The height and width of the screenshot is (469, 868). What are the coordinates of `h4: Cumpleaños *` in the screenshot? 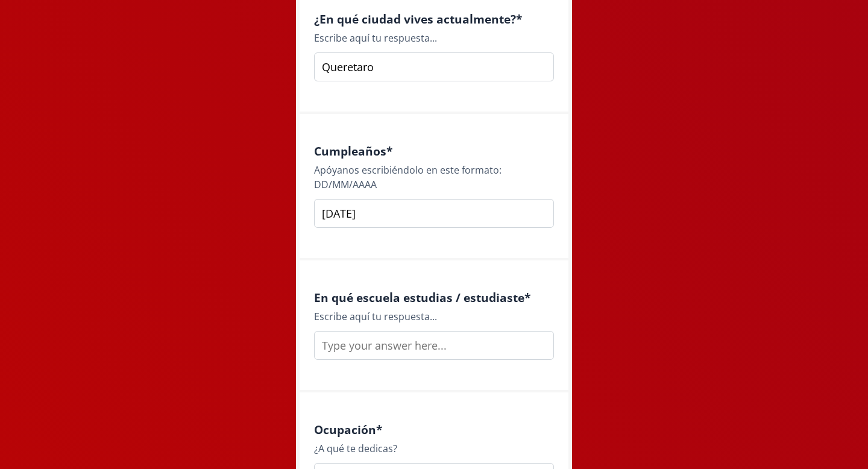 It's located at (434, 150).